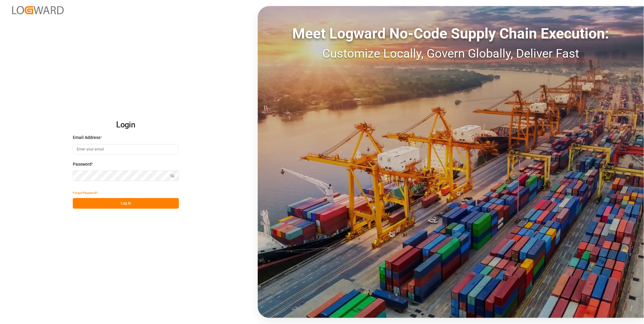 This screenshot has height=324, width=644. I want to click on div: Customize Locally, Govern Globally, Deliver Fast, so click(451, 54).